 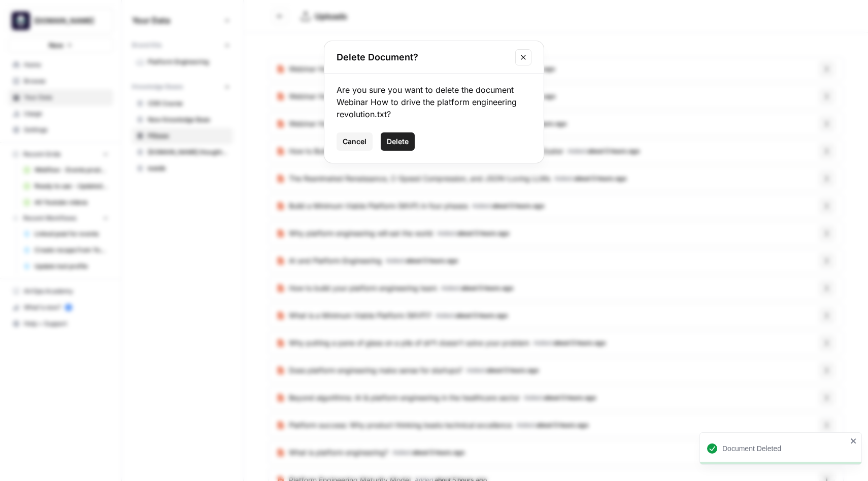 What do you see at coordinates (785, 448) in the screenshot?
I see `div: Document Deleted` at bounding box center [785, 448].